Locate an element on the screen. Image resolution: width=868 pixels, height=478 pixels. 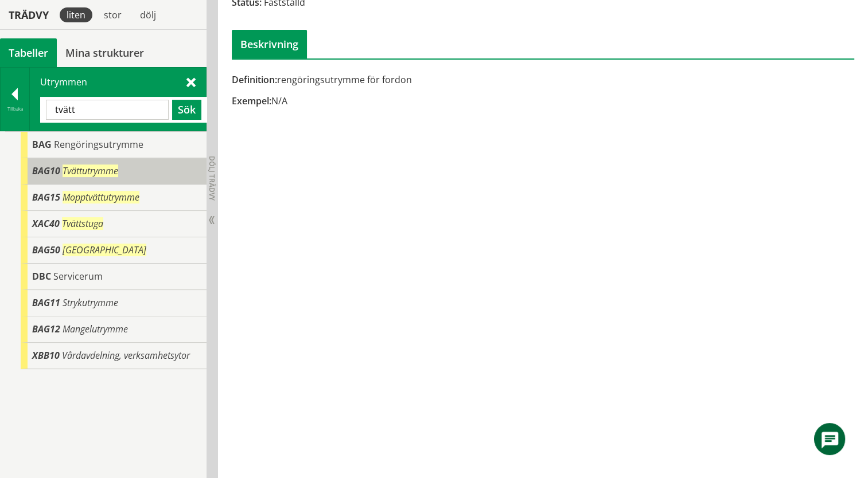
div: N/A is located at coordinates (437, 101).